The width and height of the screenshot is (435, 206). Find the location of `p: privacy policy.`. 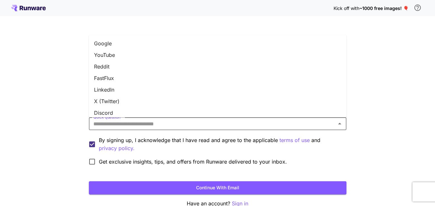

p: privacy policy. is located at coordinates (117, 148).